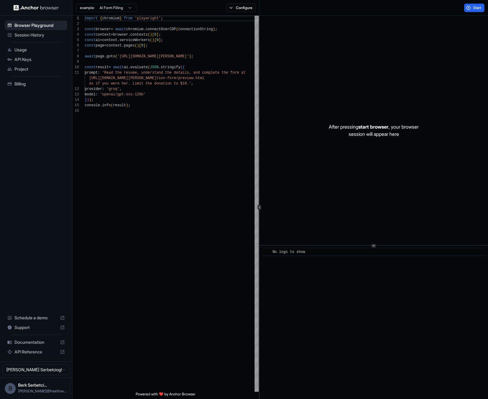 The height and width of the screenshot is (399, 488). I want to click on button: Open menu, so click(75, 388).